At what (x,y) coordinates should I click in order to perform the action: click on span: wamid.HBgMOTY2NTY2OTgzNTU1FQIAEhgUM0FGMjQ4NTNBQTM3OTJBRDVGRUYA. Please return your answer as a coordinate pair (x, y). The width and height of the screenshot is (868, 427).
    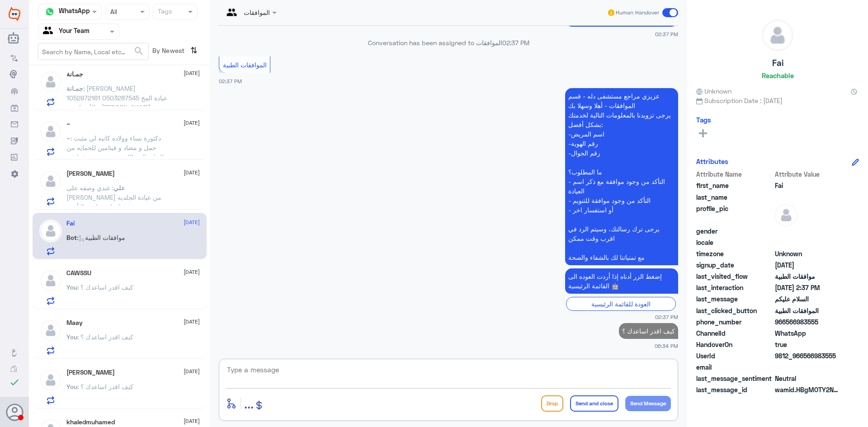
    Looking at the image, I should click on (808, 390).